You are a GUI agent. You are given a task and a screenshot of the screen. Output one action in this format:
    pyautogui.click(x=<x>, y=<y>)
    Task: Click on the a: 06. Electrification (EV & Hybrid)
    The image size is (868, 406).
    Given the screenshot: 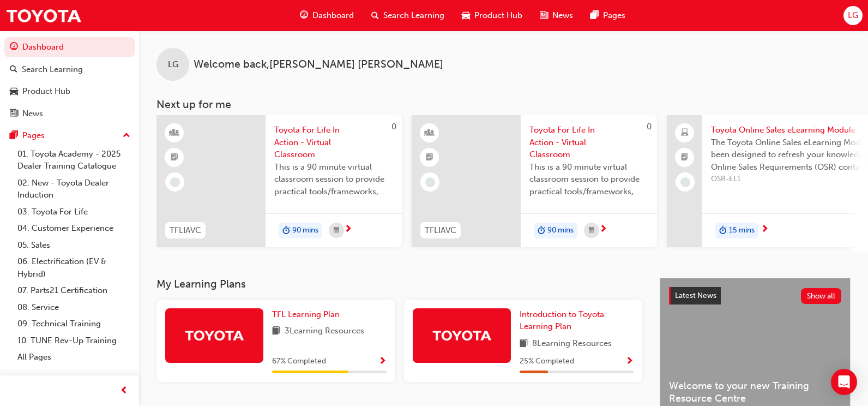 What is the action you would take?
    pyautogui.click(x=74, y=267)
    